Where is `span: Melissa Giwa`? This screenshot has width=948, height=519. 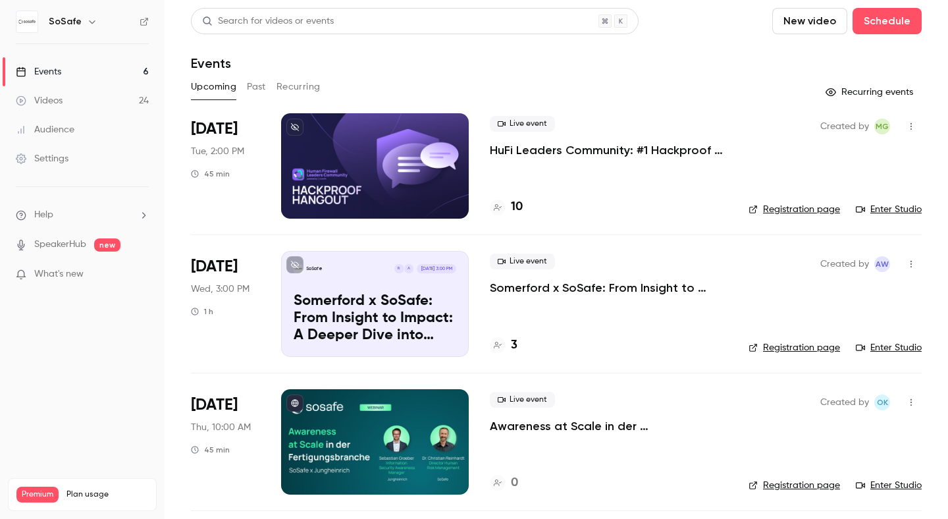
span: Melissa Giwa is located at coordinates (883, 126).